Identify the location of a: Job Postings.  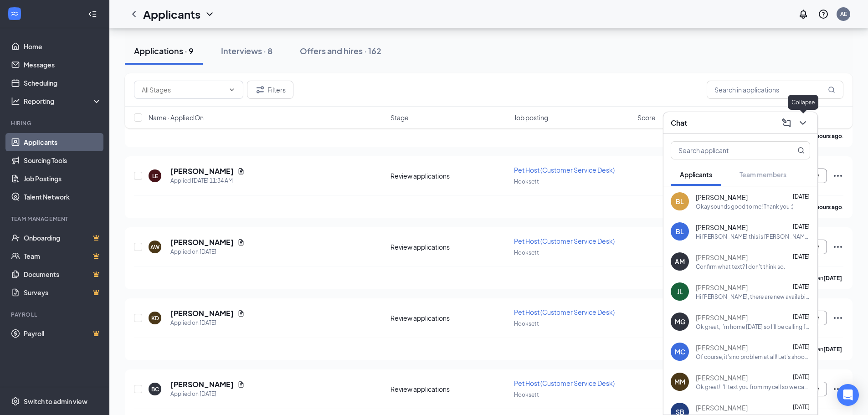
(62, 179).